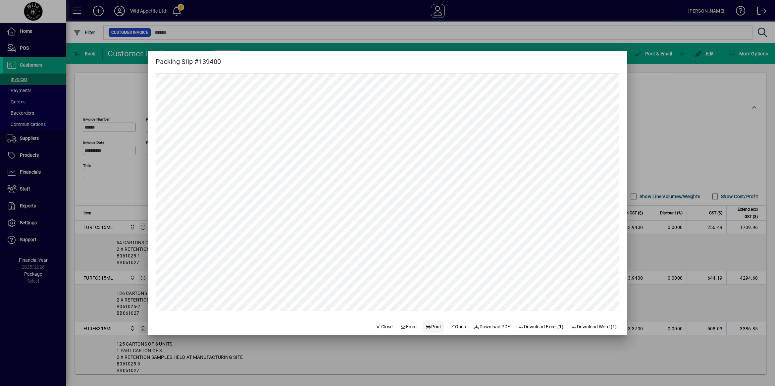  I want to click on span: Email, so click(409, 327).